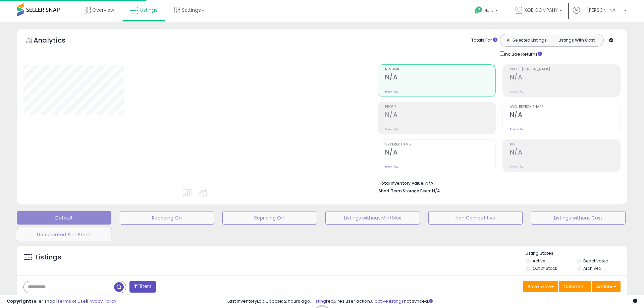 This screenshot has width=644, height=308. Describe the element at coordinates (402, 183) in the screenshot. I see `b: Total Inventory Value:` at that location.